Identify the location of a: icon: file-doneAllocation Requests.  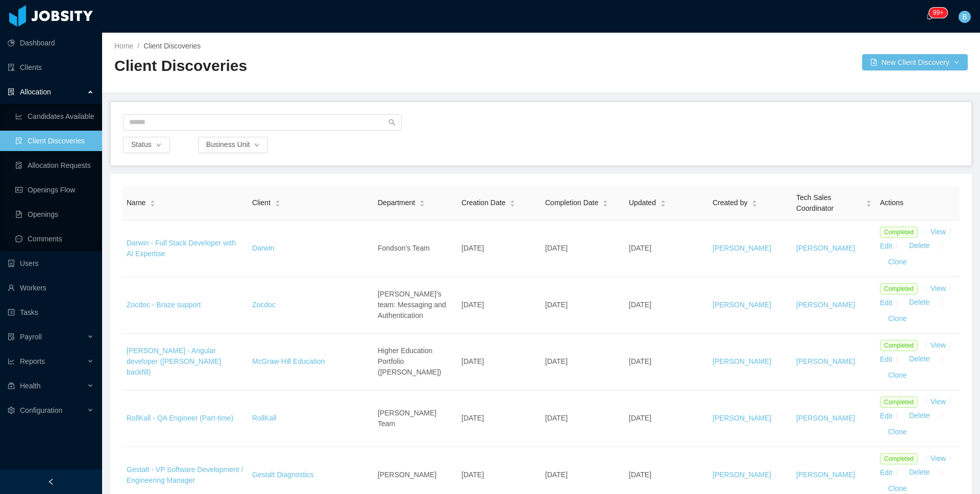
(55, 165).